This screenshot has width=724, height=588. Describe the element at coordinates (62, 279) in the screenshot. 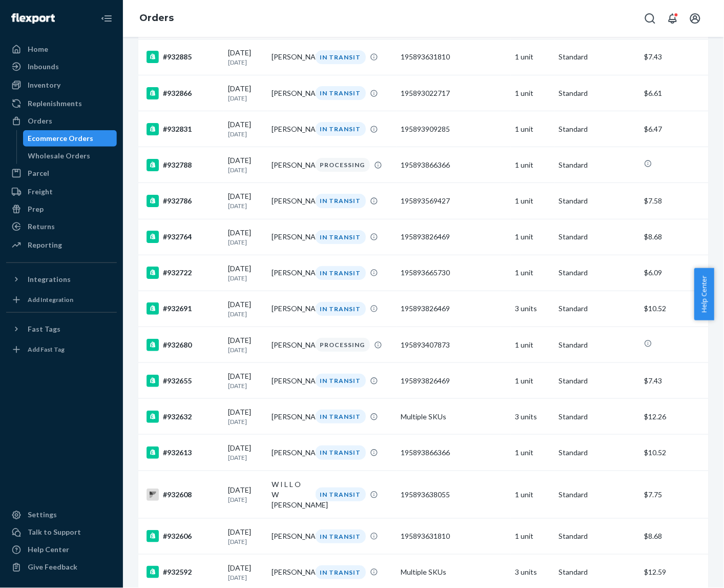

I see `button: Integrations` at that location.